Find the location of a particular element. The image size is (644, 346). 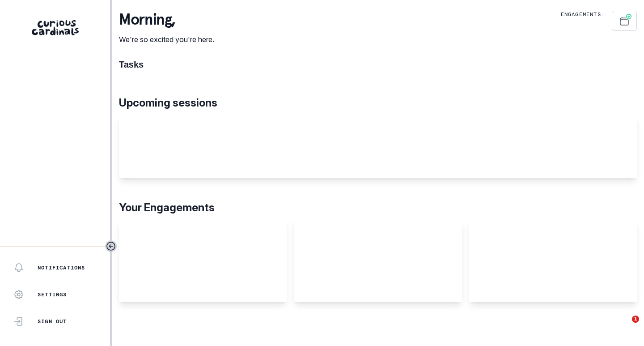

p: Engagements: is located at coordinates (583, 15).